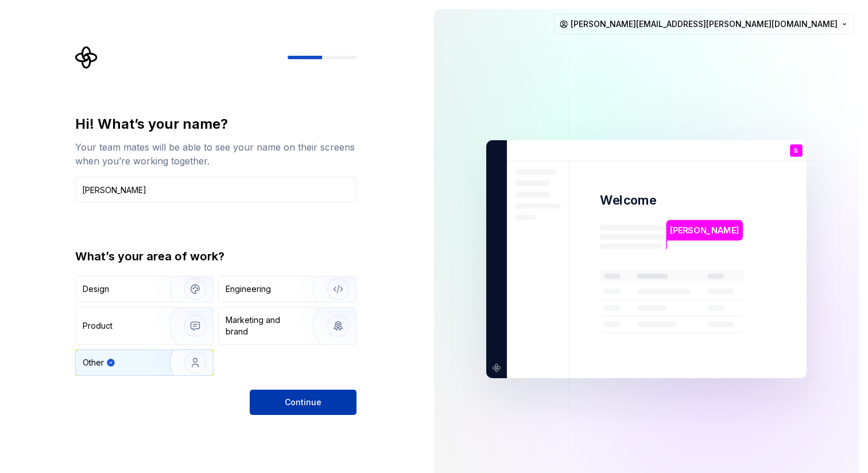 The width and height of the screenshot is (868, 473). What do you see at coordinates (303, 402) in the screenshot?
I see `span: Continue` at bounding box center [303, 402].